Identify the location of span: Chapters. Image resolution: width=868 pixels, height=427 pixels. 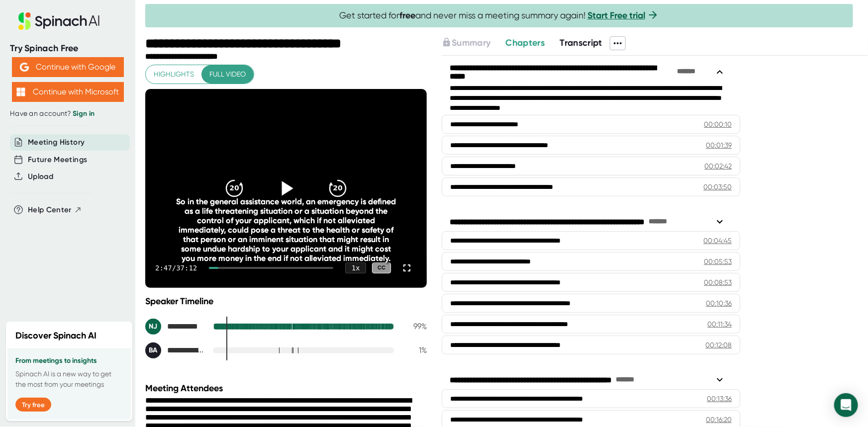
(525, 42).